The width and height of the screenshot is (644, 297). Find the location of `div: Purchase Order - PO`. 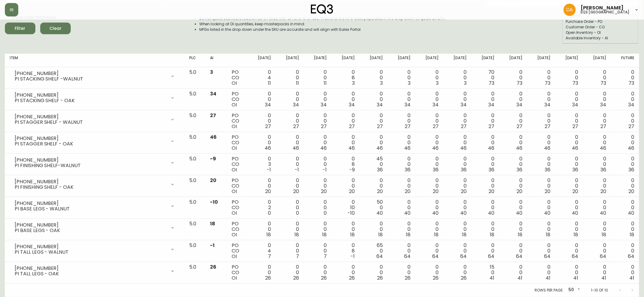

div: Purchase Order - PO is located at coordinates (600, 22).